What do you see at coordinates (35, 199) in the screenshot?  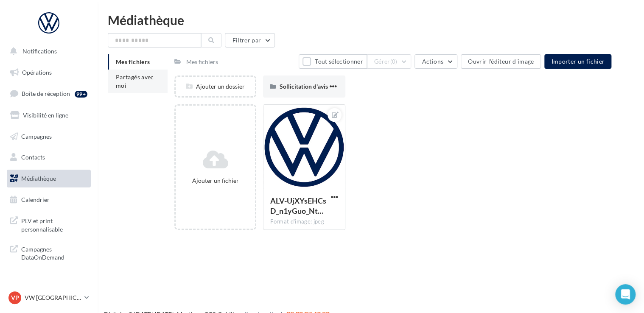 I see `span: Calendrier` at bounding box center [35, 199].